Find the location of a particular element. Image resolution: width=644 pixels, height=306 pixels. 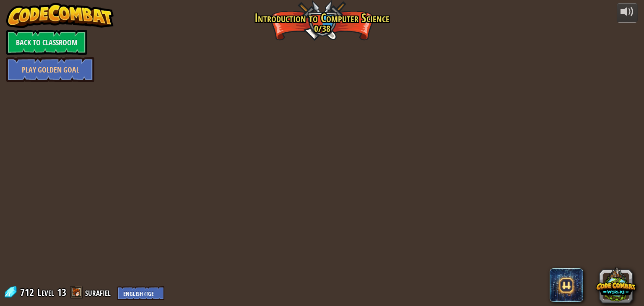

a: Back to Classroom is located at coordinates (46, 42).